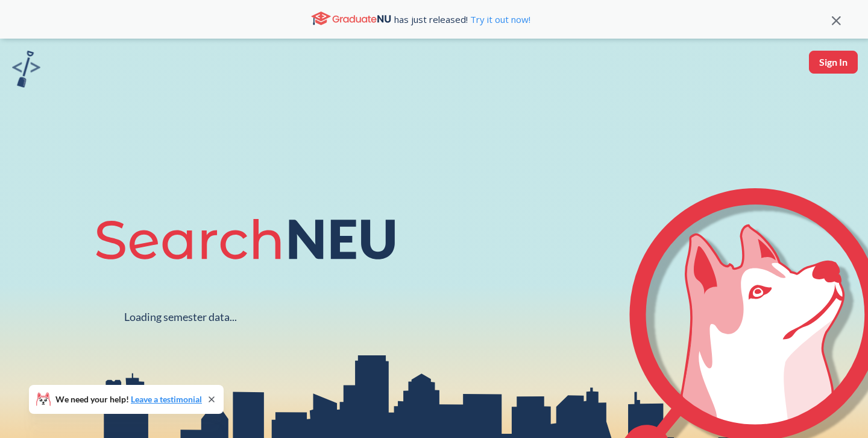 This screenshot has height=438, width=868. I want to click on div: Loading semester data..., so click(180, 317).